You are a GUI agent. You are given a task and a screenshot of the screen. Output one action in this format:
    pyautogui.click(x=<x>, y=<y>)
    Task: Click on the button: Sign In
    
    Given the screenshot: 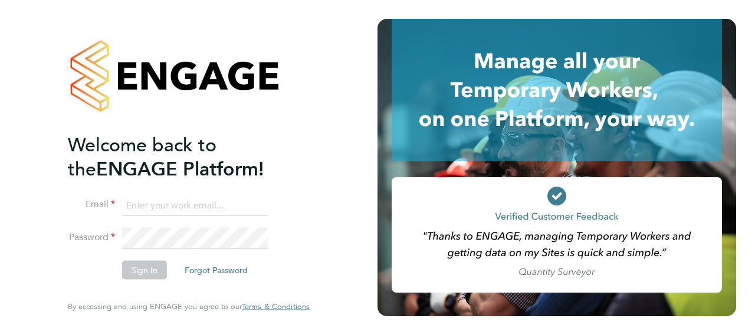 What is the action you would take?
    pyautogui.click(x=144, y=271)
    